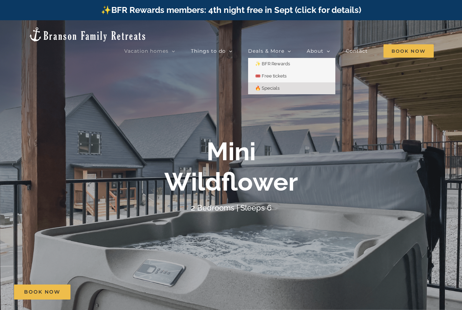 The image size is (462, 310). I want to click on b: Mini Wildflower, so click(231, 166).